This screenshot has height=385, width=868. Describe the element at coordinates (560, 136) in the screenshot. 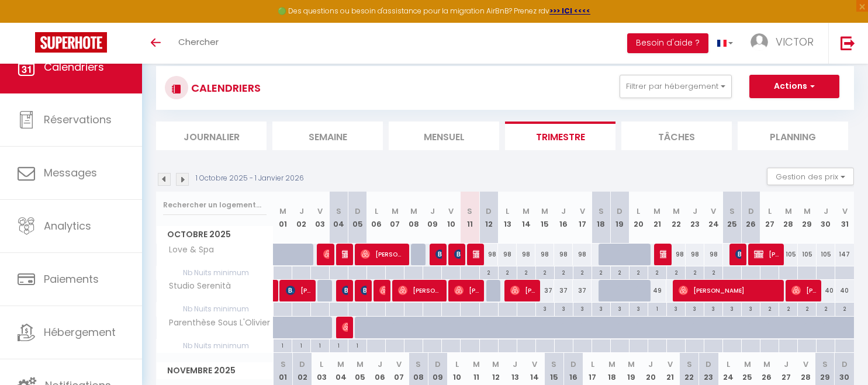

I see `li: Trimestre` at that location.